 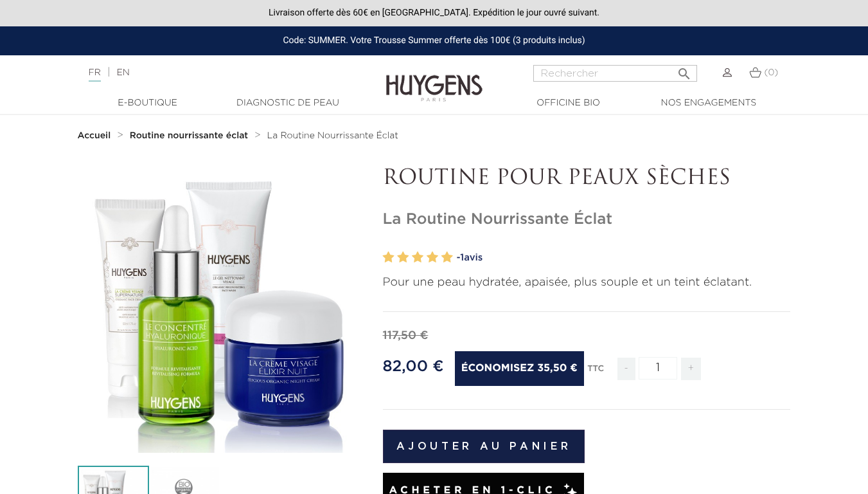 I want to click on span: 82,00 €, so click(x=413, y=367).